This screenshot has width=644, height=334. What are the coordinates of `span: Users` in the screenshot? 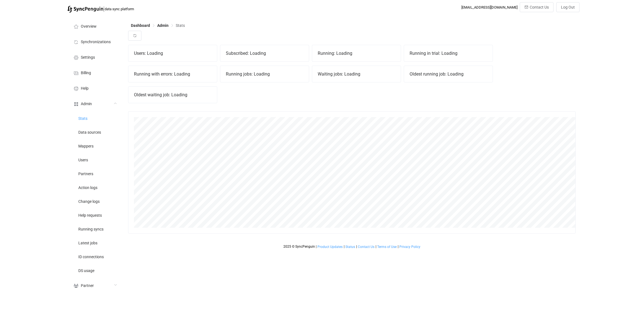 It's located at (83, 160).